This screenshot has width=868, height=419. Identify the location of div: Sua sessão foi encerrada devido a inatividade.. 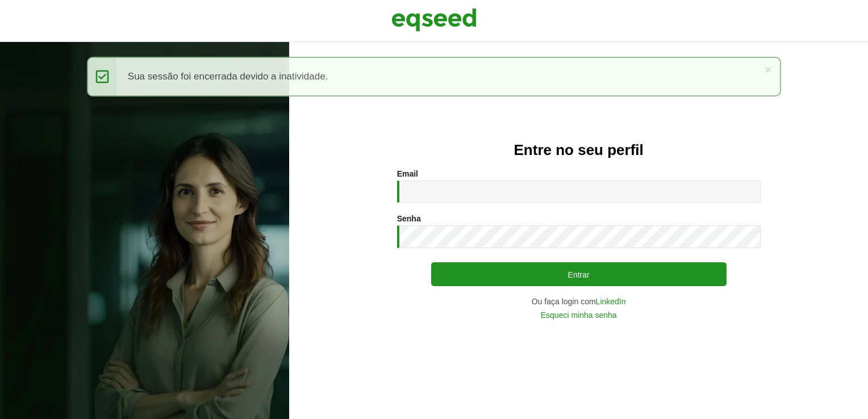
(434, 76).